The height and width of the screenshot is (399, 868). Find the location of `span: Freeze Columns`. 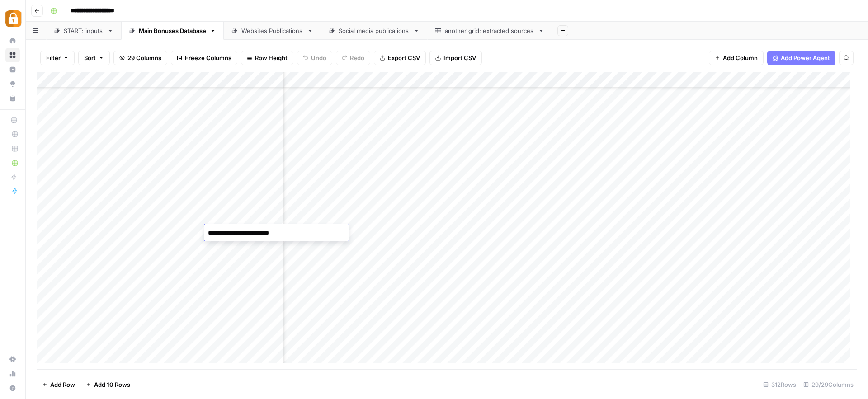

span: Freeze Columns is located at coordinates (208, 58).